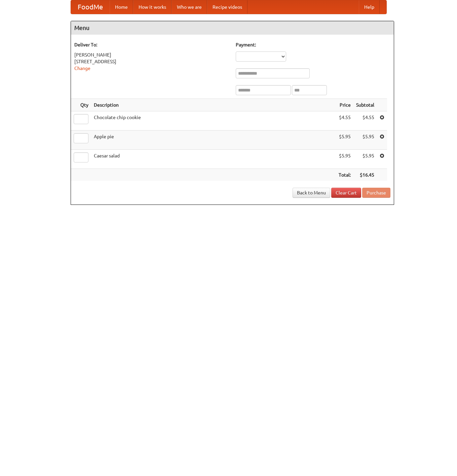 Image resolution: width=457 pixels, height=476 pixels. Describe the element at coordinates (152, 7) in the screenshot. I see `a: How it works` at that location.